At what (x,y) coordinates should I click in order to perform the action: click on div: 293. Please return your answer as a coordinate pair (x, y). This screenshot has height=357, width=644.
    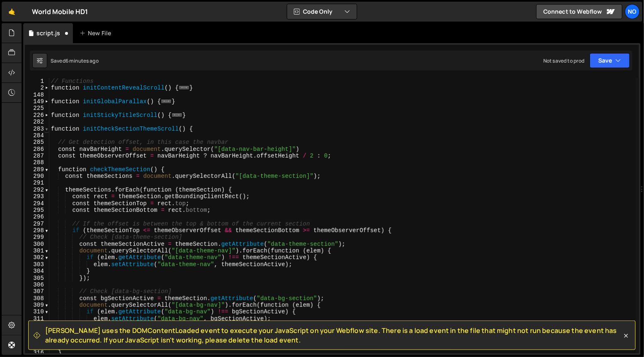
    Looking at the image, I should click on (37, 197).